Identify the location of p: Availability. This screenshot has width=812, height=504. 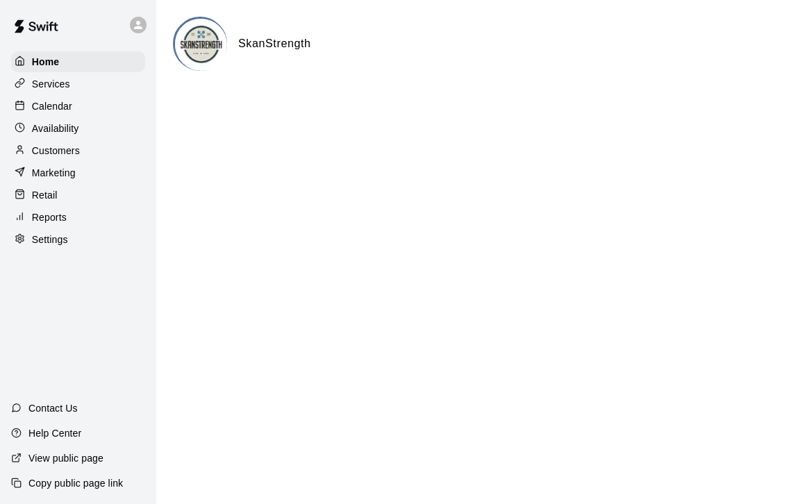
(56, 128).